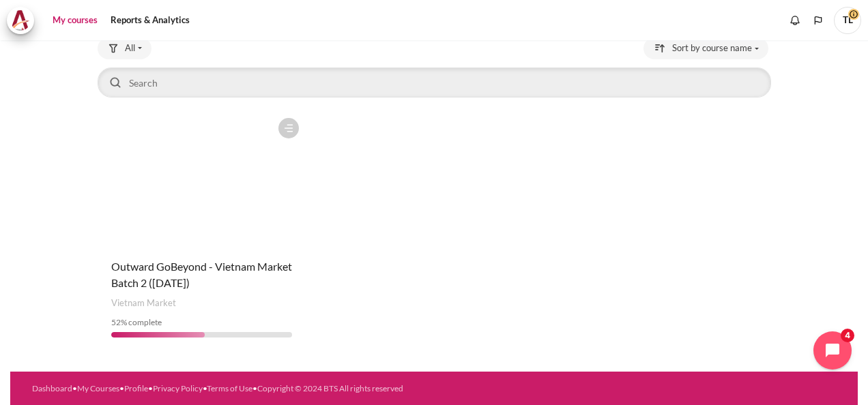 The image size is (868, 405). What do you see at coordinates (330, 388) in the screenshot?
I see `a: Copyright © 2024 BTS All rights reserved` at bounding box center [330, 388].